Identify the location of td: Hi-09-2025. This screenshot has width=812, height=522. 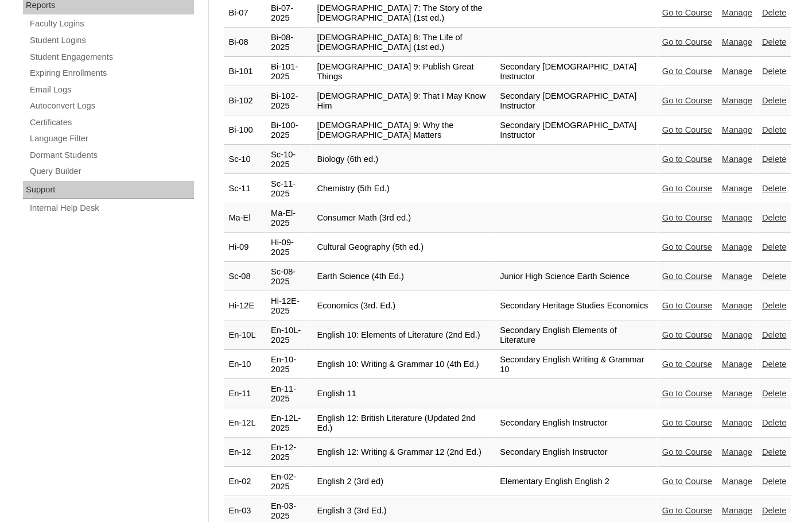
(289, 248).